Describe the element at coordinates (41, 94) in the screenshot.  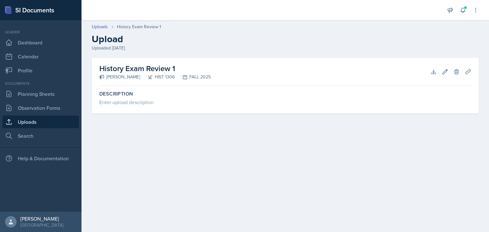
I see `a: Planning Sheets` at that location.